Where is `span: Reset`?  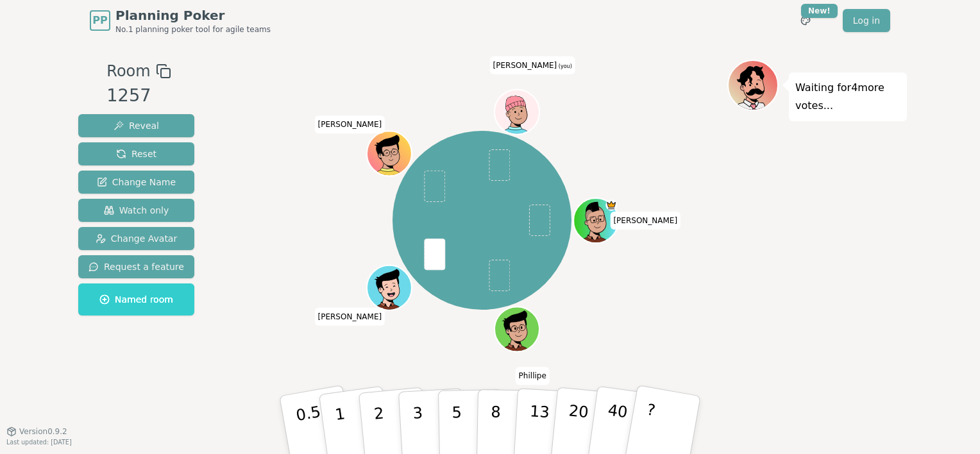
span: Reset is located at coordinates (136, 154).